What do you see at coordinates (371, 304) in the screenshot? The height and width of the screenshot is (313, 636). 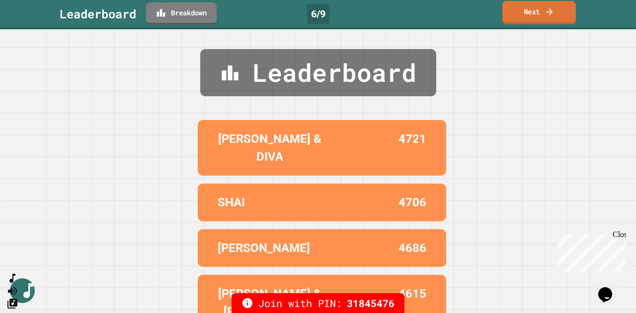 I see `span: 31845476` at bounding box center [371, 304].